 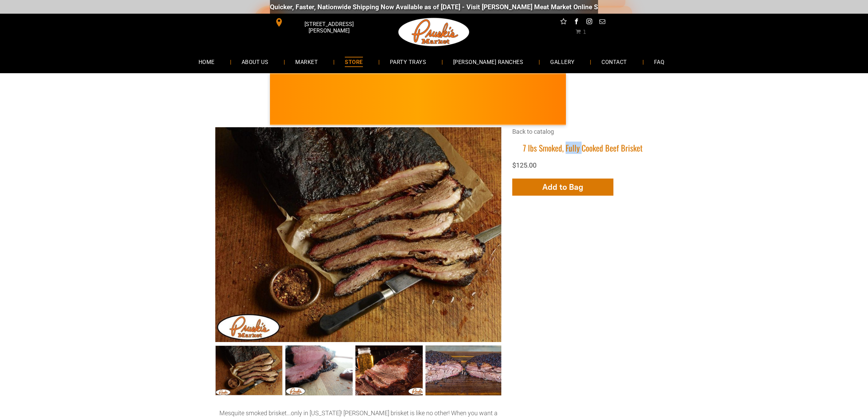 I want to click on span: 1, so click(x=585, y=32).